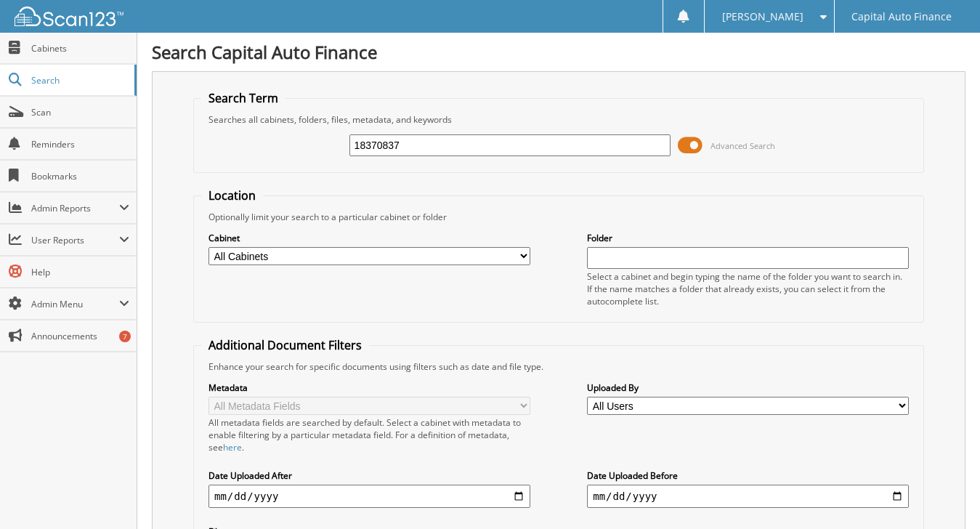  I want to click on legend: Search Term, so click(244, 98).